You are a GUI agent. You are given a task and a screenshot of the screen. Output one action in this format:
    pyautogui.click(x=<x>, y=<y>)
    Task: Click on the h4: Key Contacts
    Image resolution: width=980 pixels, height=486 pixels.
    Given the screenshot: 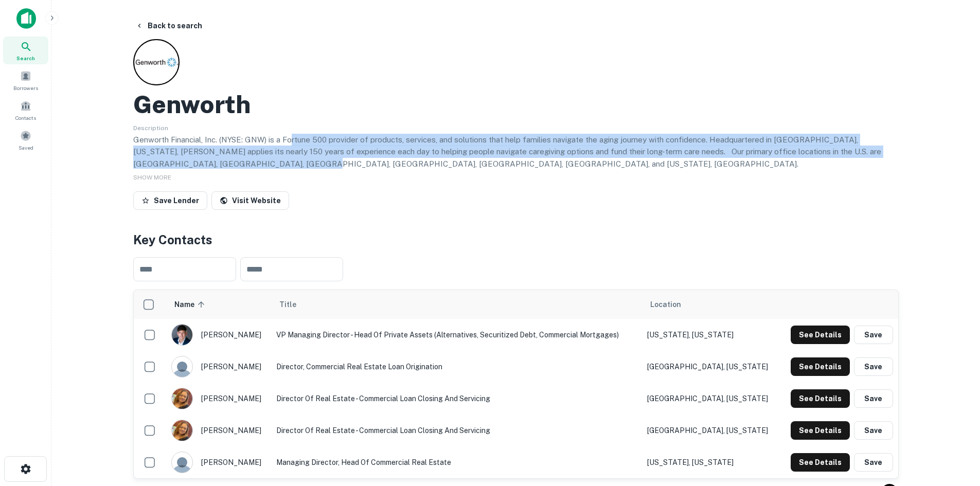 What is the action you would take?
    pyautogui.click(x=516, y=240)
    